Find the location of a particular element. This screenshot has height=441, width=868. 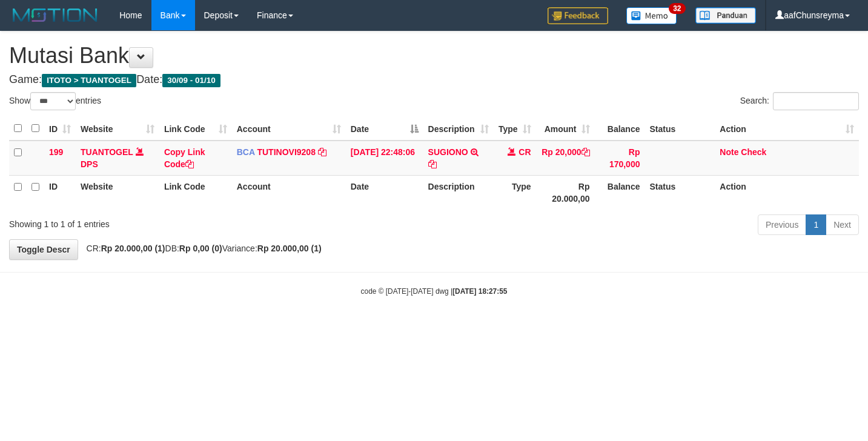

th: ID is located at coordinates (60, 192).